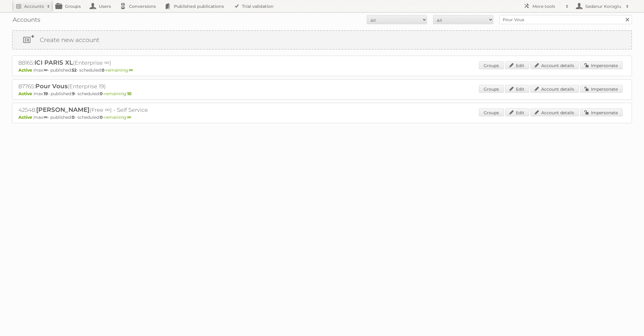 The image size is (644, 336). I want to click on h2: 42548: (Free ∞) - Self Service, so click(124, 110).